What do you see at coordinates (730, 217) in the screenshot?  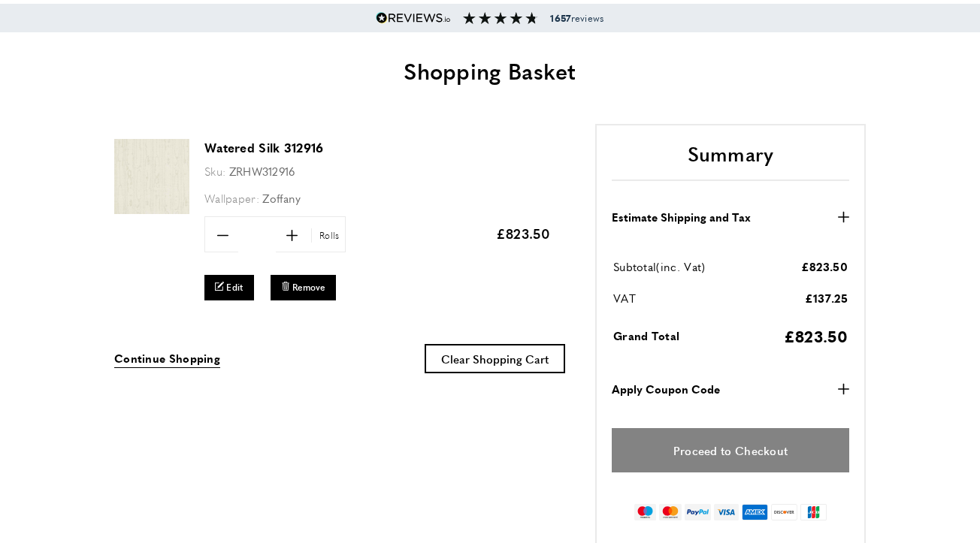 I see `button: Estimate Shipping and Tax` at bounding box center [730, 217].